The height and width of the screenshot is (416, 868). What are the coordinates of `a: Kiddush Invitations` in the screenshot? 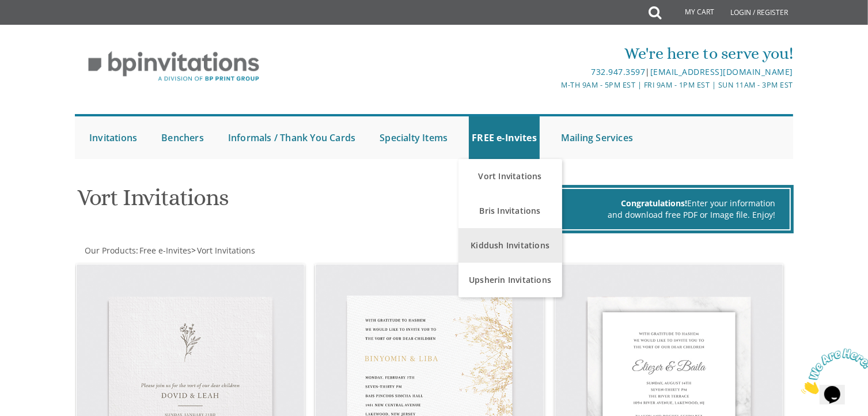 It's located at (510, 245).